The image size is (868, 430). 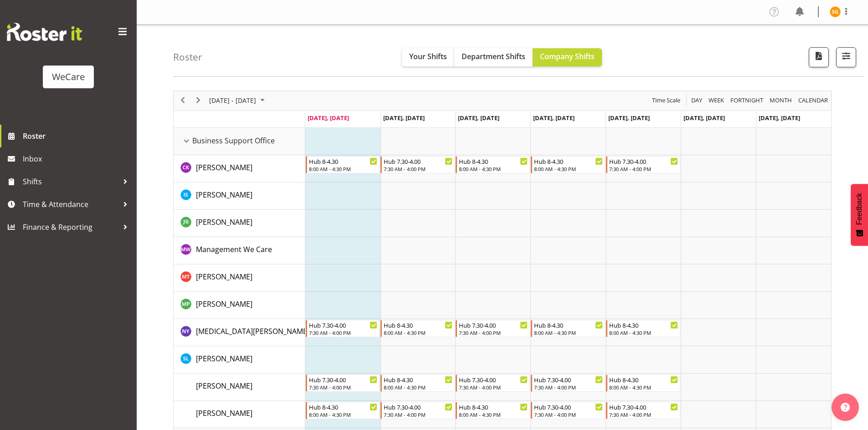 I want to click on td: Management We Care resource, so click(x=240, y=251).